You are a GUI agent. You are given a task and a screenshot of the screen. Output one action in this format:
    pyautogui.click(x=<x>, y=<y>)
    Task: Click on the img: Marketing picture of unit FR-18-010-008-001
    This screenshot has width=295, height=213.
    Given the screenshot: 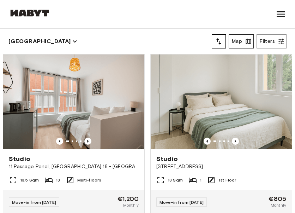 What is the action you would take?
    pyautogui.click(x=221, y=101)
    